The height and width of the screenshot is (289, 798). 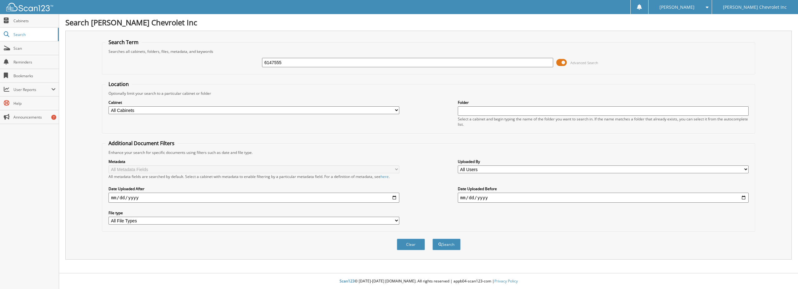 I want to click on label: File type, so click(x=254, y=213).